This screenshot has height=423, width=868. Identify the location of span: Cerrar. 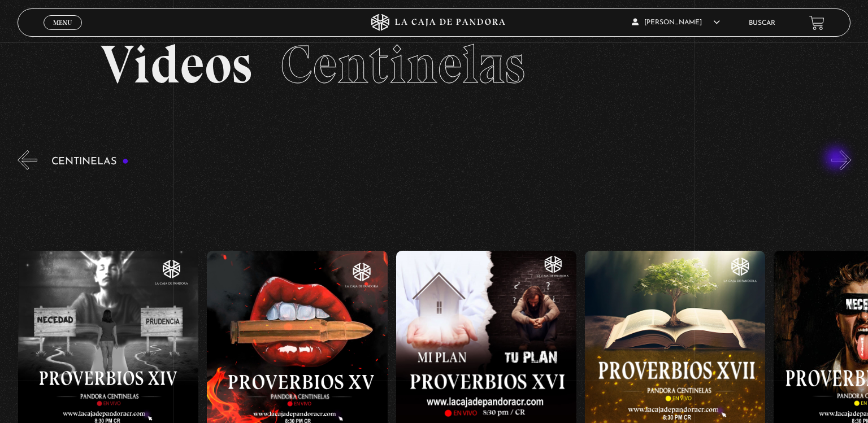
(63, 32).